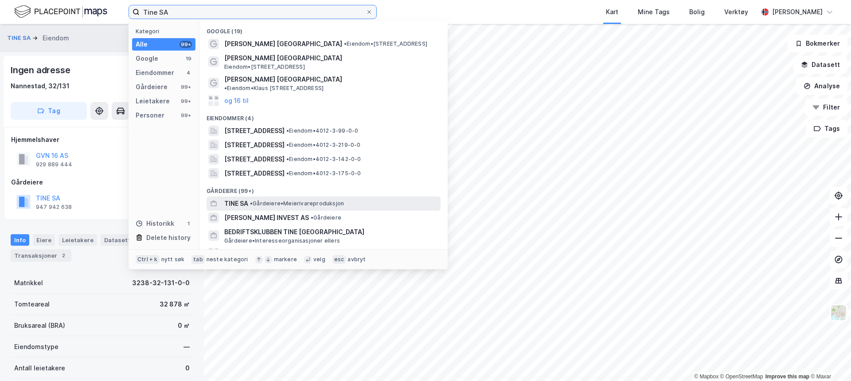 This screenshot has height=381, width=851. I want to click on div: Nannestad, 32/131, so click(40, 86).